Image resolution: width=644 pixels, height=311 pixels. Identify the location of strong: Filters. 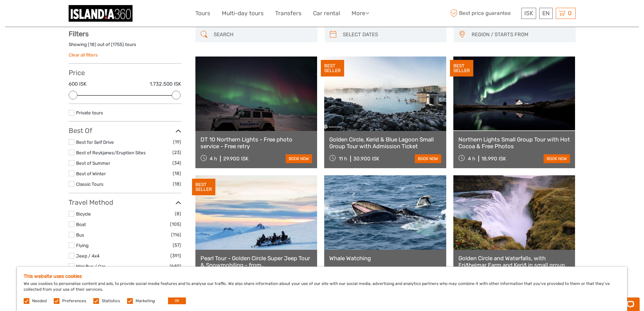
(78, 34).